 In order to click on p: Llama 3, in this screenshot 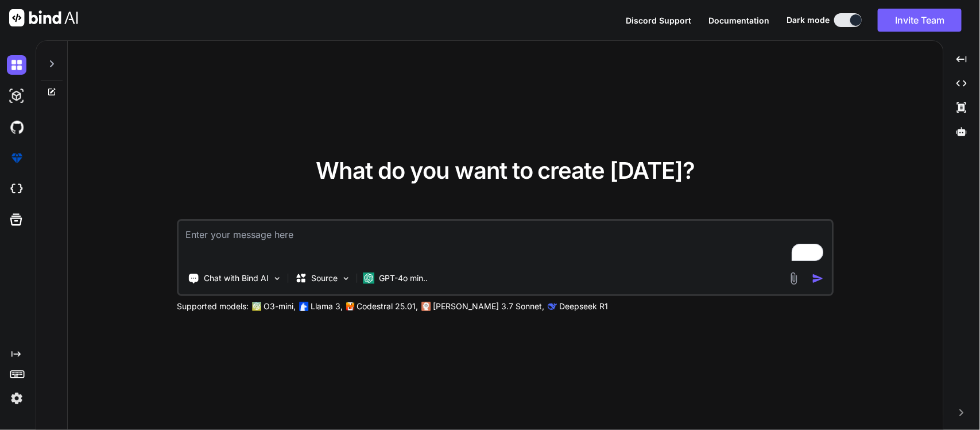, I will do `click(328, 306)`.